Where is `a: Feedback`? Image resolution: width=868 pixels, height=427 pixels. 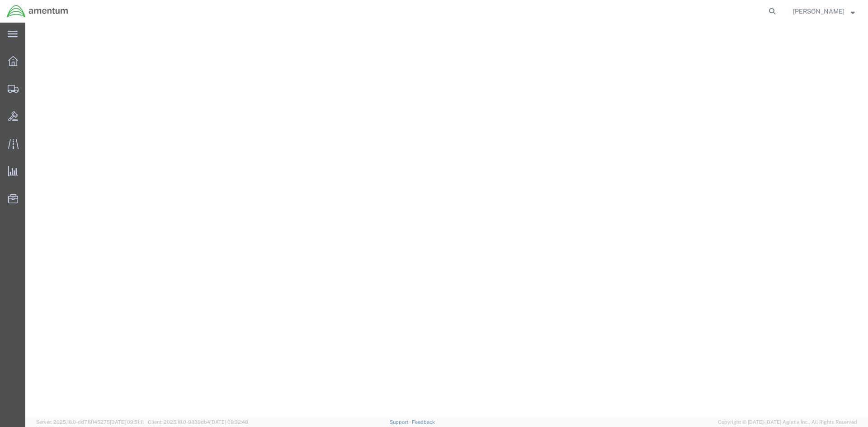 a: Feedback is located at coordinates (423, 422).